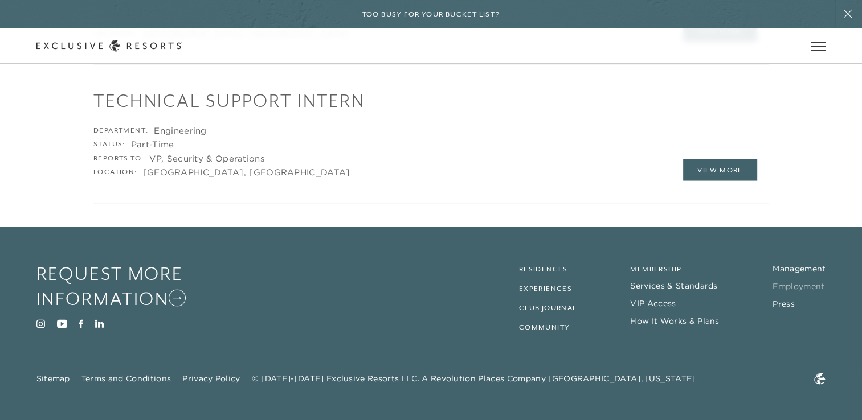 The image size is (862, 420). I want to click on a: View More, so click(720, 170).